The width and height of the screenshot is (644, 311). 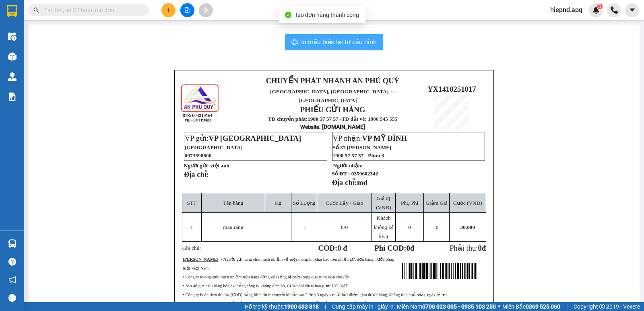 I want to click on span: printer, so click(x=295, y=42).